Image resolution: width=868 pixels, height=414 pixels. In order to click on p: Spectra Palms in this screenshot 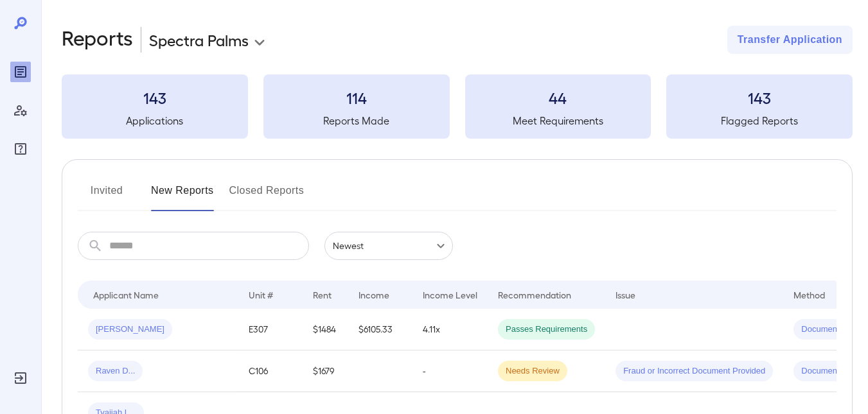, I will do `click(198, 40)`.